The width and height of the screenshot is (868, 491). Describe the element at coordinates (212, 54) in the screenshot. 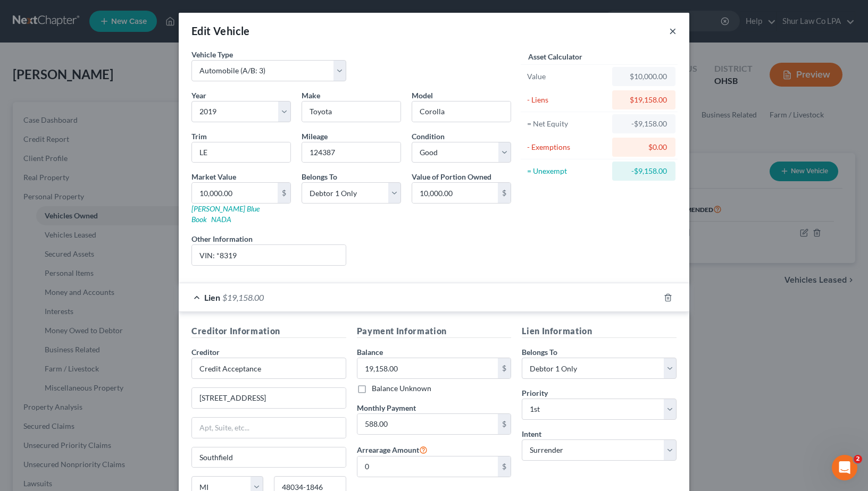

I see `label: Vehicle Type` at that location.